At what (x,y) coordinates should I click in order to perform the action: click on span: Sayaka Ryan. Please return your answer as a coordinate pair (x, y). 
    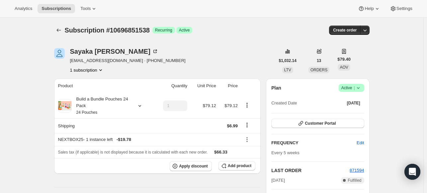
    Looking at the image, I should click on (60, 54).